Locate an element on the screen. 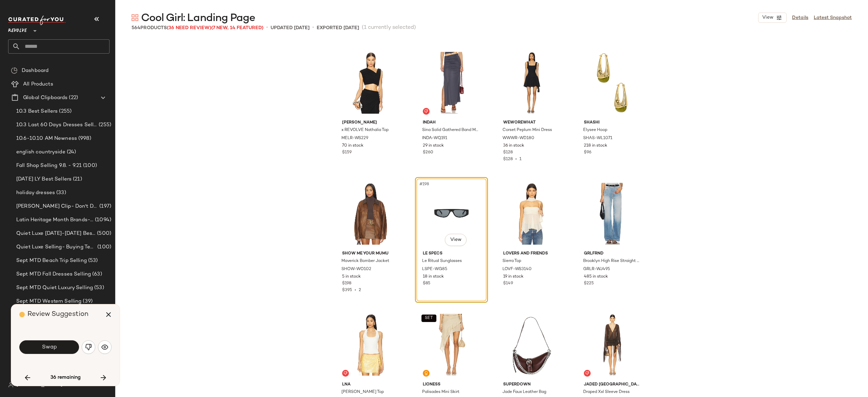 This screenshot has height=397, width=868. span: (1094) is located at coordinates (102, 220).